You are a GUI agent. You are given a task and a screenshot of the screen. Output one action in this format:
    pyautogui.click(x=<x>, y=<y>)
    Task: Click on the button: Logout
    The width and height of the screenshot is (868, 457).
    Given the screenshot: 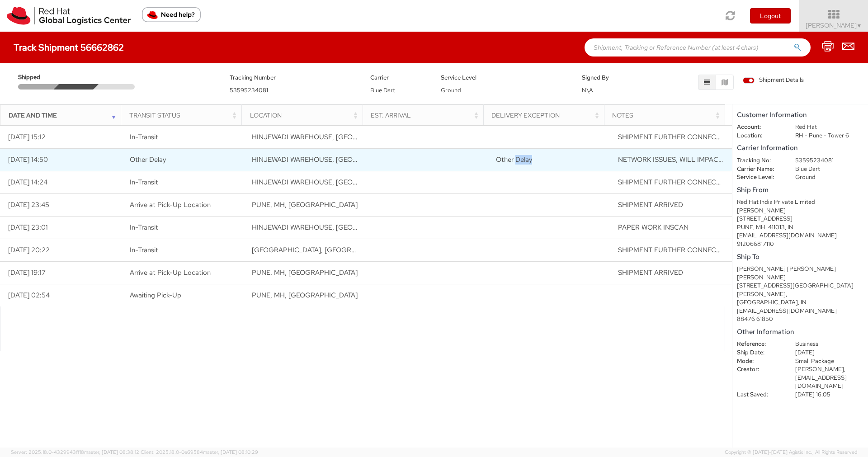 What is the action you would take?
    pyautogui.click(x=770, y=16)
    